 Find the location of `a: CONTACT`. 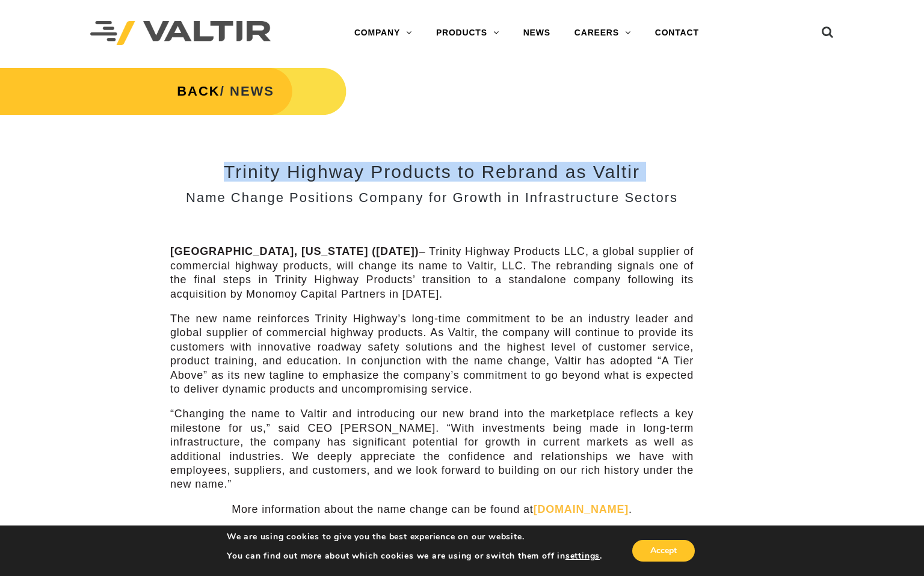

a: CONTACT is located at coordinates (677, 33).